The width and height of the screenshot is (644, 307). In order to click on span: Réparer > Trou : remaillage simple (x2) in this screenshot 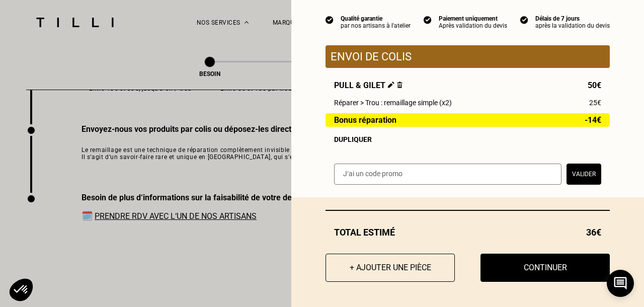, I will do `click(393, 103)`.